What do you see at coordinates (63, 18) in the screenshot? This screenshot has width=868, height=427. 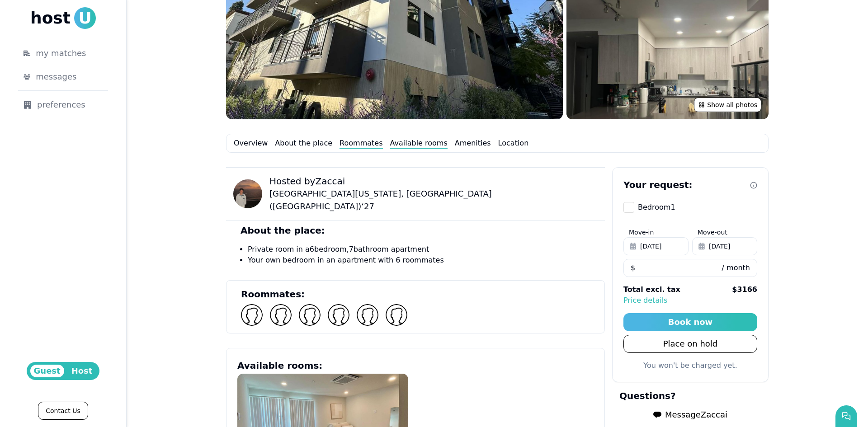 I see `a: hostU` at bounding box center [63, 18].